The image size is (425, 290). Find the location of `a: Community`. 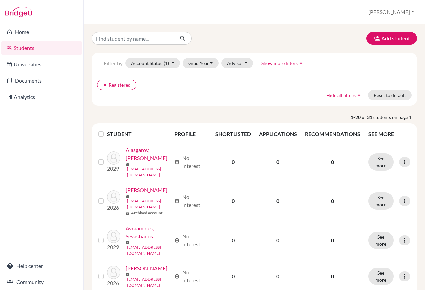

a: Community is located at coordinates (41, 282).